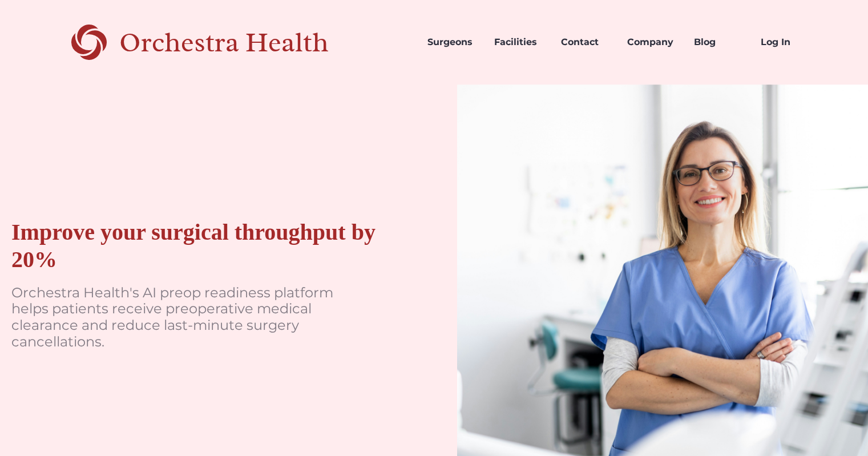 This screenshot has height=456, width=868. What do you see at coordinates (585, 43) in the screenshot?
I see `a: Contact` at bounding box center [585, 43].